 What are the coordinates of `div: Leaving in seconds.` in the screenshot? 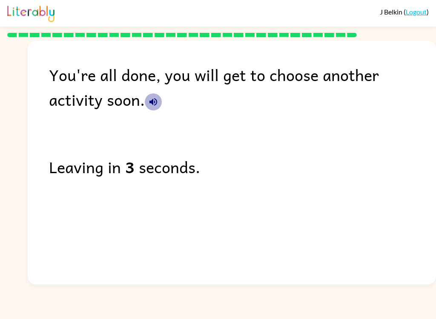 It's located at (242, 167).